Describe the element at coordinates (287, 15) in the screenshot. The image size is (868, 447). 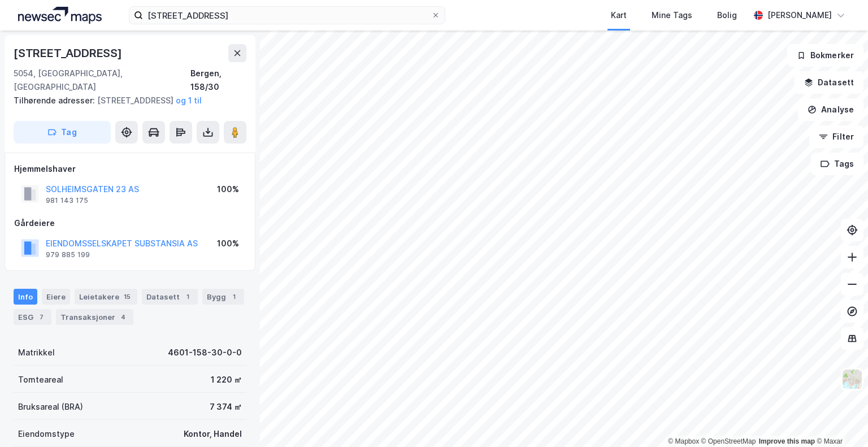
I see `input: Søk på adresse, matrikkel, gårdeiere, leietakere eller personer` at that location.